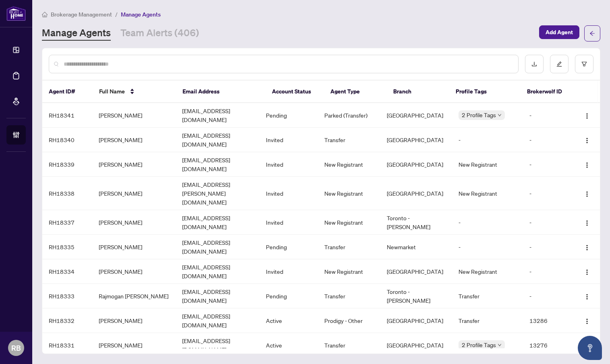 The width and height of the screenshot is (610, 364). I want to click on button: Open asap, so click(590, 348).